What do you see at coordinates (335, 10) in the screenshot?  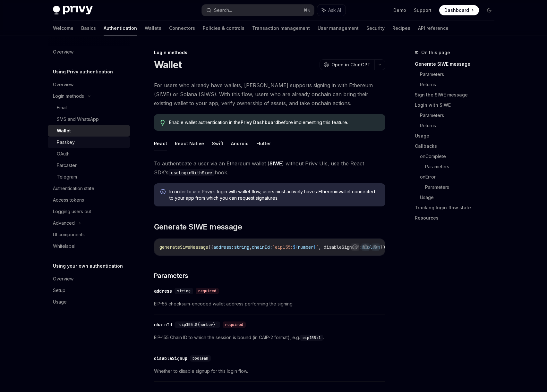 I see `span: Ask AI` at bounding box center [335, 10].